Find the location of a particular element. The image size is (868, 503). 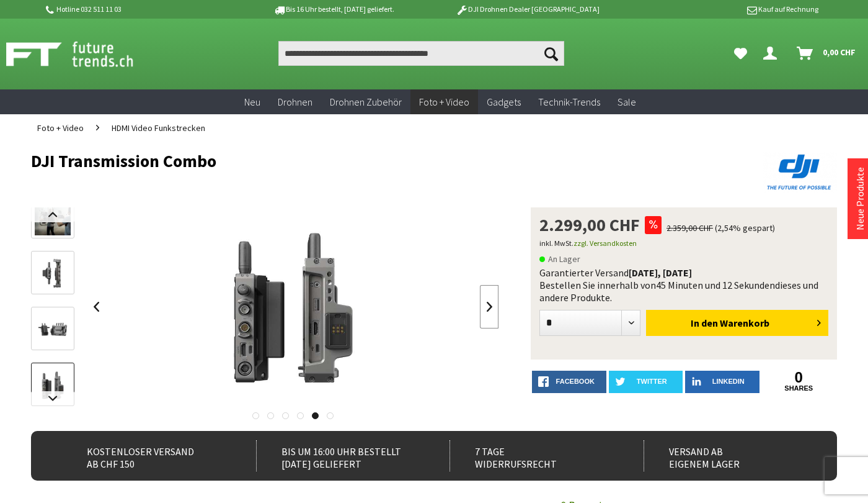

img: Shop Futuretrends - zur Startseite wechseln is located at coordinates (83, 54).